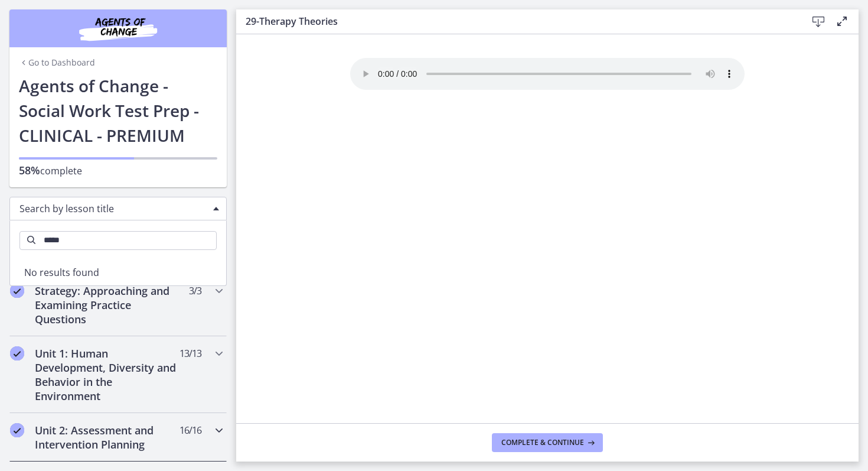  What do you see at coordinates (118, 110) in the screenshot?
I see `h1: Agents of Change - Social Work Test Prep - CLINICAL - PREMIUM` at bounding box center [118, 110].